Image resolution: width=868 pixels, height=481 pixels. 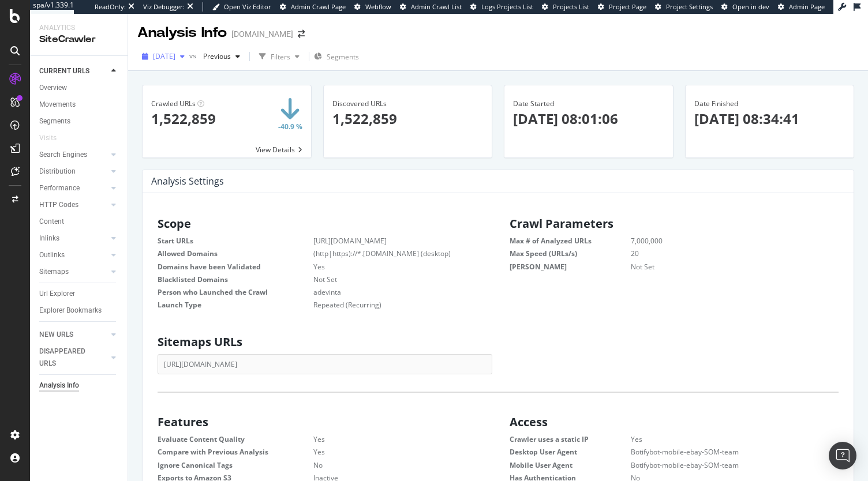 I want to click on h2: Crawl Parameters, so click(x=677, y=224).